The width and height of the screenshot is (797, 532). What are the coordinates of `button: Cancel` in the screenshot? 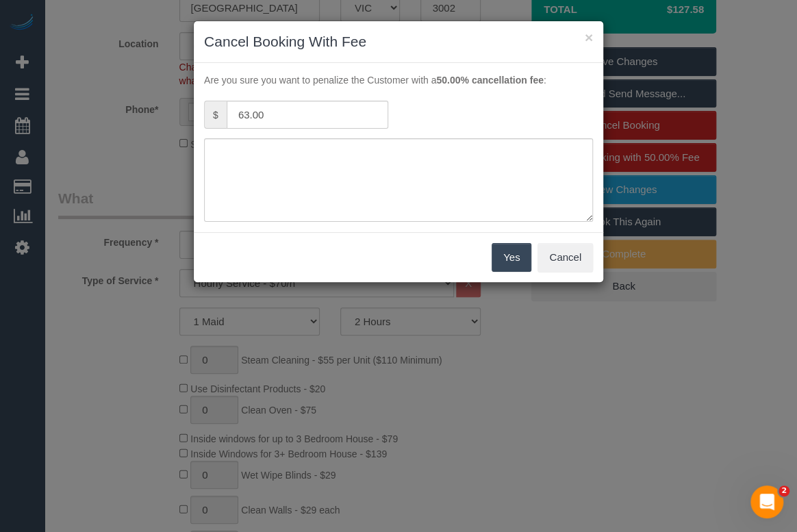 It's located at (565, 258).